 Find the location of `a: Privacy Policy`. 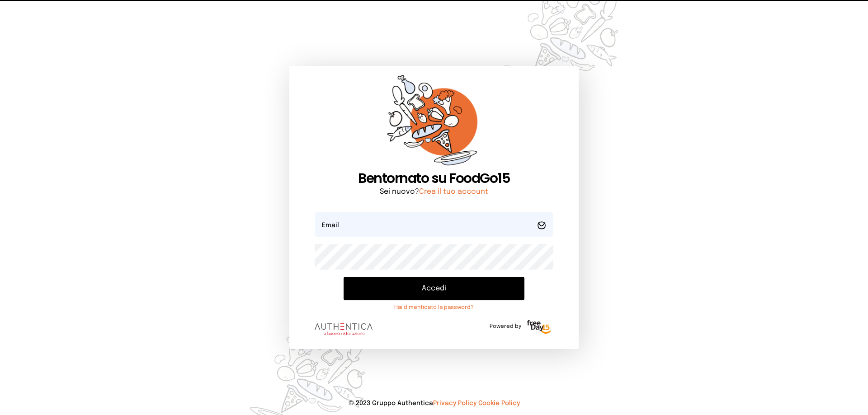

a: Privacy Policy is located at coordinates (455, 403).